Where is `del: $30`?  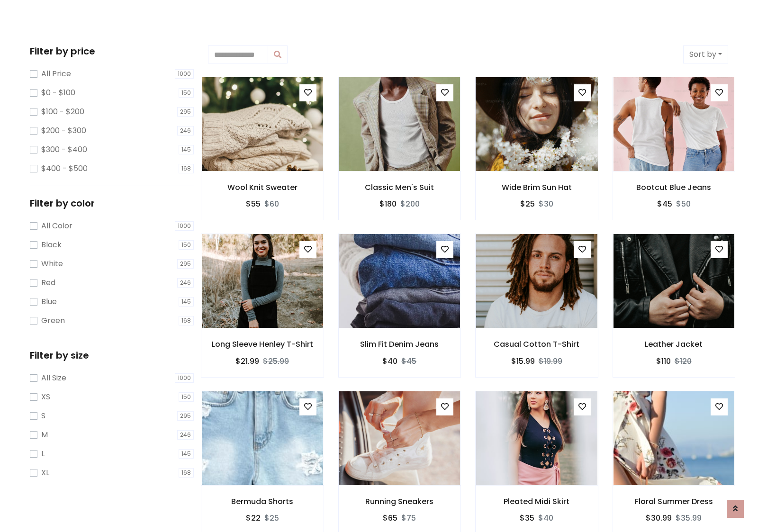
del: $30 is located at coordinates (546, 204).